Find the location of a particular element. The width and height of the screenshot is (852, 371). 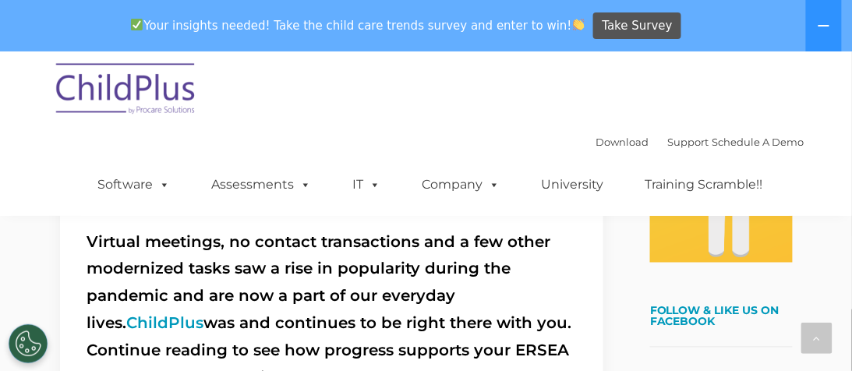

a: IT is located at coordinates (367, 185).